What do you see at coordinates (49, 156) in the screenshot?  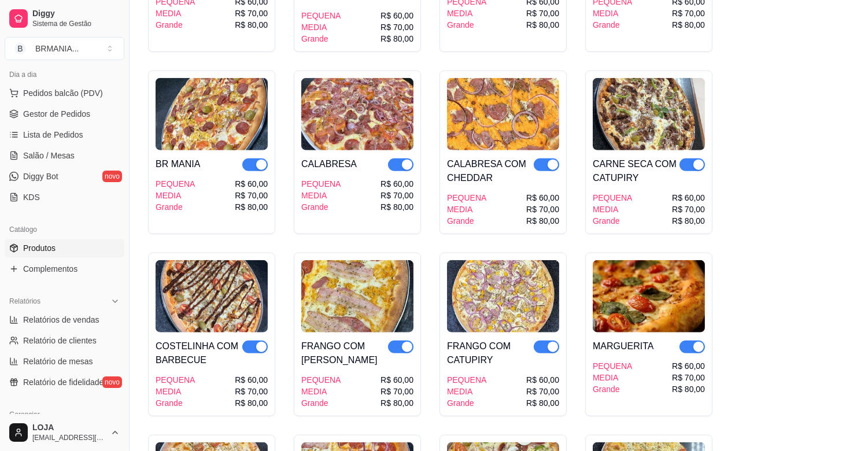 I see `span: Salão / Mesas` at bounding box center [49, 156].